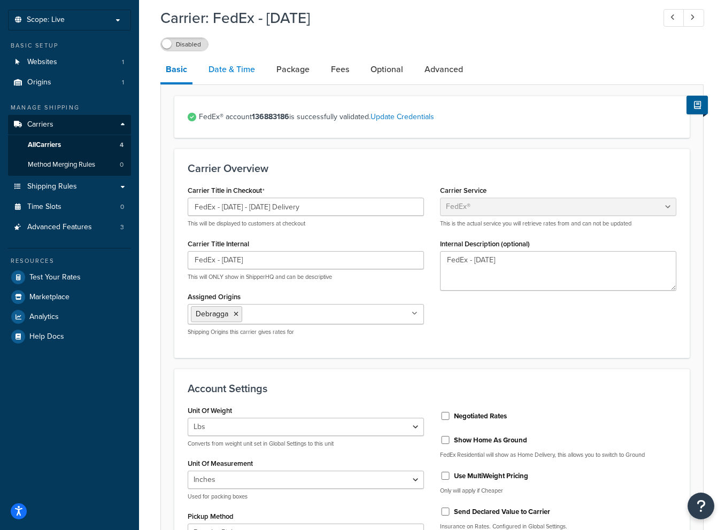  I want to click on span: Debragga, so click(212, 314).